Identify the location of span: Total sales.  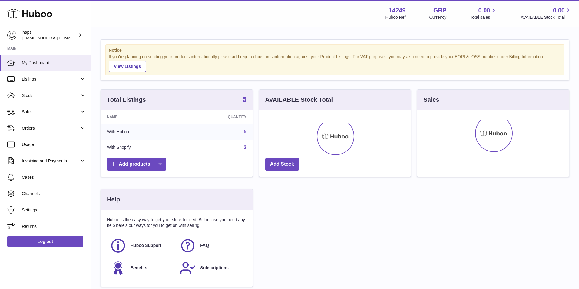
(484, 17).